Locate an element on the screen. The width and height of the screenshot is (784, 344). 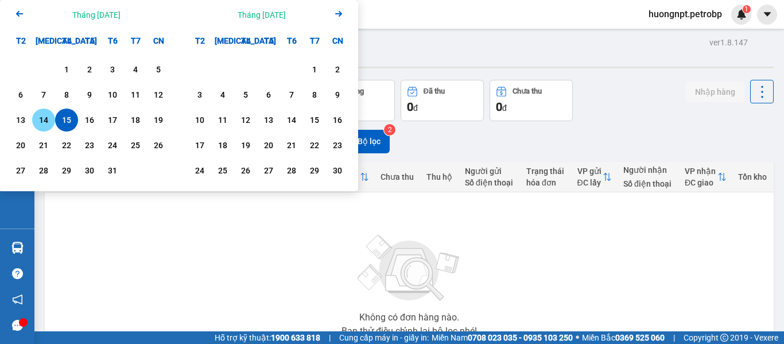
div: 31 is located at coordinates (112, 170).